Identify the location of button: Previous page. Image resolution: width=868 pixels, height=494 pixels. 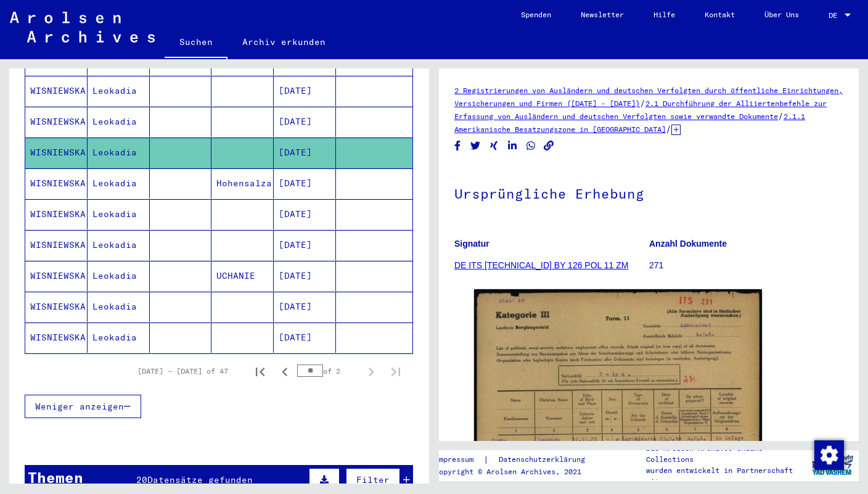
(285, 371).